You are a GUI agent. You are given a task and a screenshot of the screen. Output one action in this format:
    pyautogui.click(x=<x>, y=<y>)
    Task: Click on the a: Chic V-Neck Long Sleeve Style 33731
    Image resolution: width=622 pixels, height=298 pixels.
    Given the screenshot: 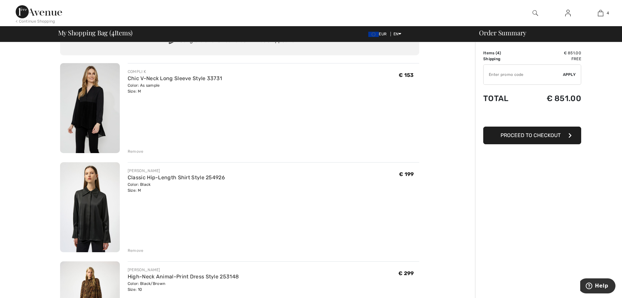 What is the action you would take?
    pyautogui.click(x=175, y=78)
    